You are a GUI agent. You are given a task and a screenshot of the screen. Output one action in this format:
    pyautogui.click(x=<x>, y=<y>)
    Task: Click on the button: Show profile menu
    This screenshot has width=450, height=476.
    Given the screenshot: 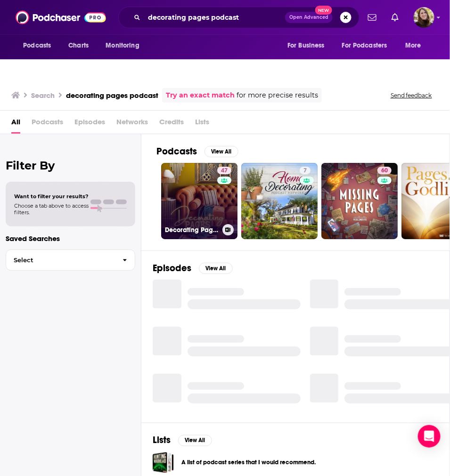 What is the action you would take?
    pyautogui.click(x=424, y=18)
    